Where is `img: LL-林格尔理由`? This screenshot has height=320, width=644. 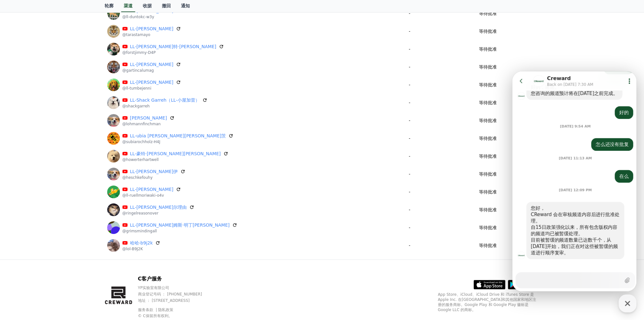 img: LL-林格尔理由 is located at coordinates (114, 209).